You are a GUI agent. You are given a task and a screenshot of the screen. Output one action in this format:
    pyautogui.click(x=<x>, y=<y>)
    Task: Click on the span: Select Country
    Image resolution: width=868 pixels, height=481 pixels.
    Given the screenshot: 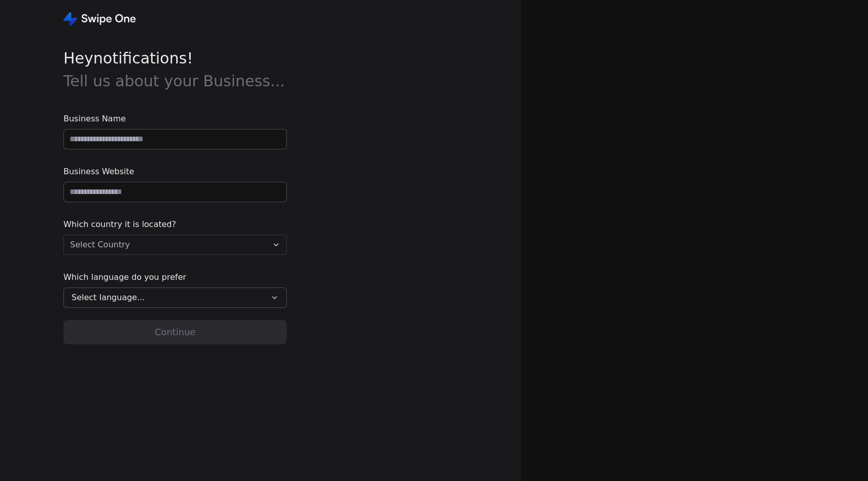 What is the action you would take?
    pyautogui.click(x=100, y=245)
    